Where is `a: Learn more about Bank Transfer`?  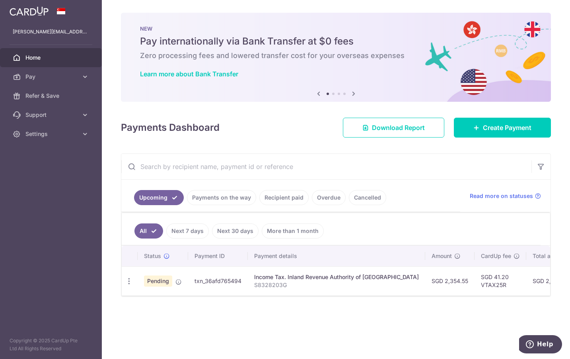
a: Learn more about Bank Transfer is located at coordinates (189, 74).